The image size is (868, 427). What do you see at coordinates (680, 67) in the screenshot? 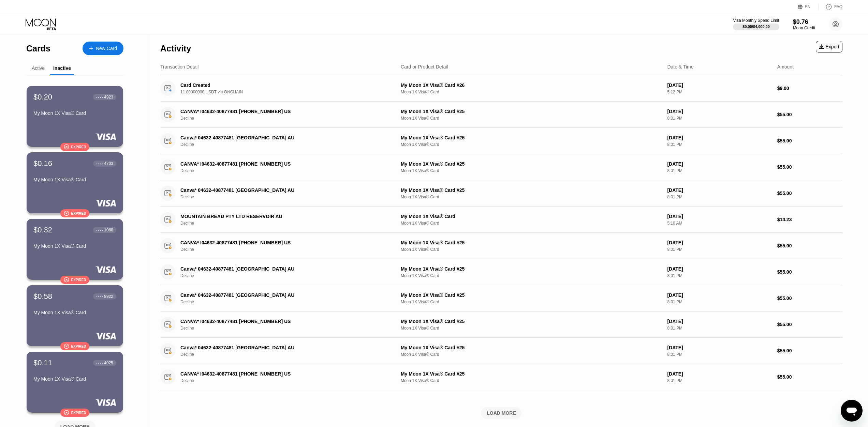
I see `div: Date & Time` at bounding box center [680, 67].